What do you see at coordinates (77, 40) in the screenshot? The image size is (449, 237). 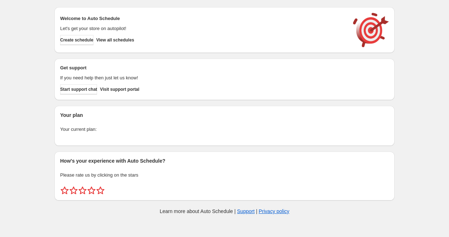 I see `button: Create schedule` at bounding box center [77, 40].